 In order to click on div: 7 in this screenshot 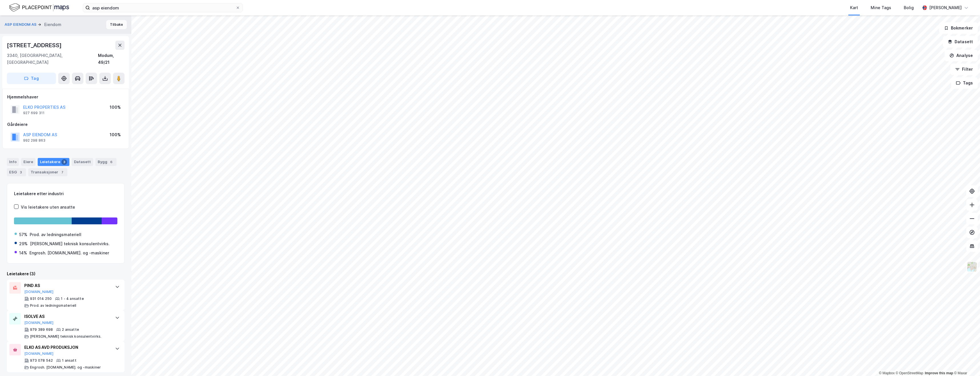, I will do `click(62, 172)`.